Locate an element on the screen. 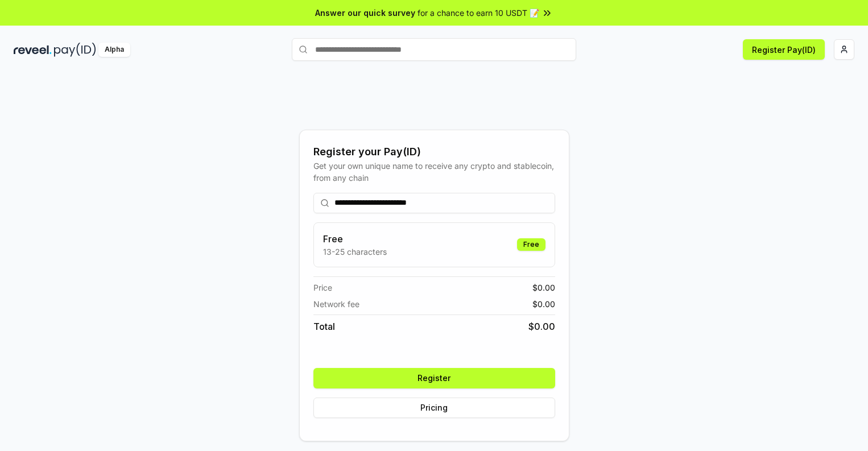 The height and width of the screenshot is (451, 868). button: Pricing is located at coordinates (434, 408).